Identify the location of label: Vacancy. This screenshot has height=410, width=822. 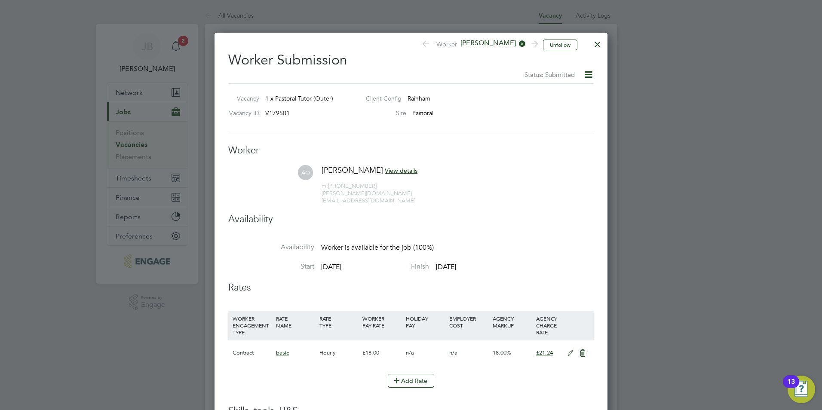
(242, 98).